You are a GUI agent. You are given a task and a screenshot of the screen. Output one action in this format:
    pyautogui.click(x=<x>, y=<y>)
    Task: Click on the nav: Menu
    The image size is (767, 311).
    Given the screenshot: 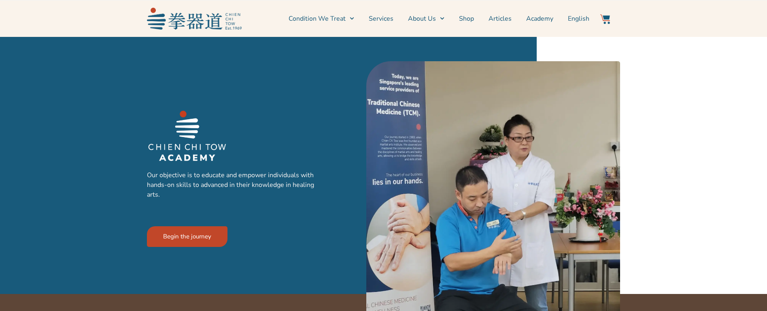 What is the action you would take?
    pyautogui.click(x=418, y=19)
    